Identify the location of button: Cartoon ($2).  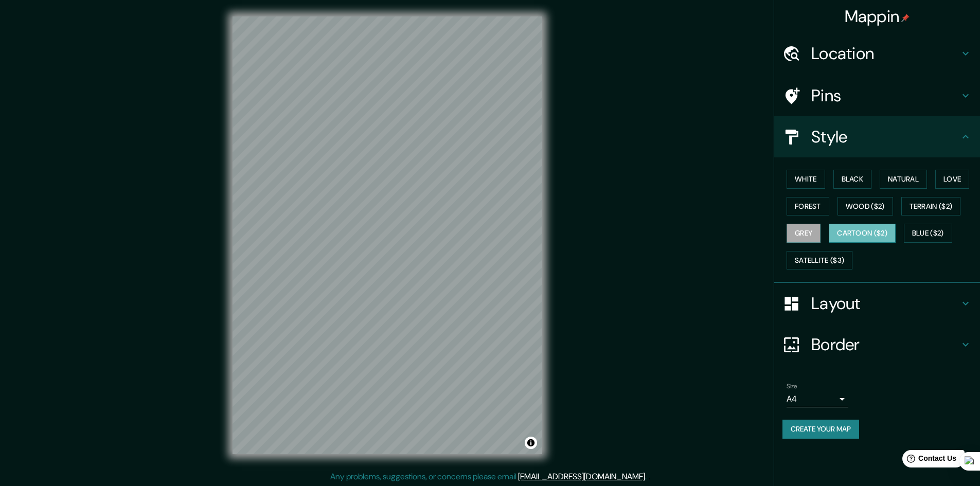
(862, 233).